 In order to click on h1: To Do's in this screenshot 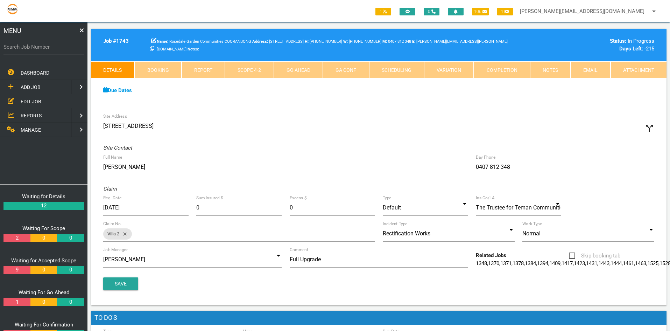, I will do `click(379, 317)`.